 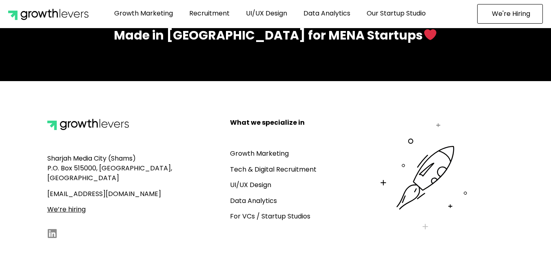 I want to click on a: Tech & Digital Recruitment, so click(x=273, y=169).